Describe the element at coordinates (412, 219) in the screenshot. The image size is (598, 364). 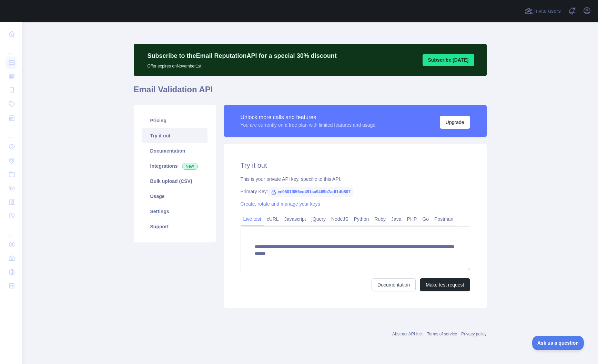
I see `a: PHP` at that location.